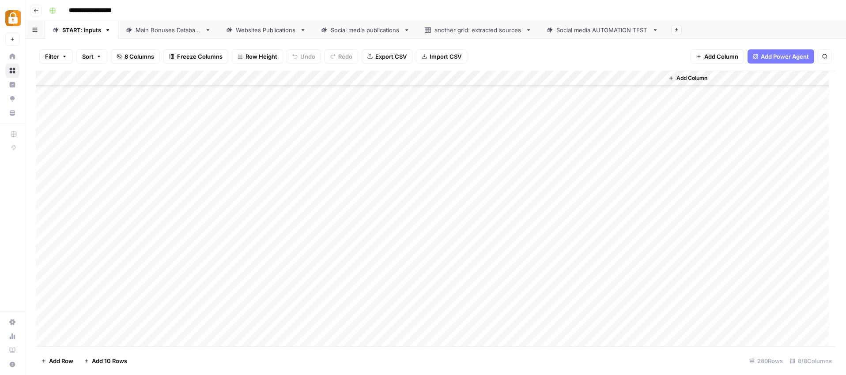 The height and width of the screenshot is (375, 846). What do you see at coordinates (811, 361) in the screenshot?
I see `div: 8/8 Columns` at bounding box center [811, 361].